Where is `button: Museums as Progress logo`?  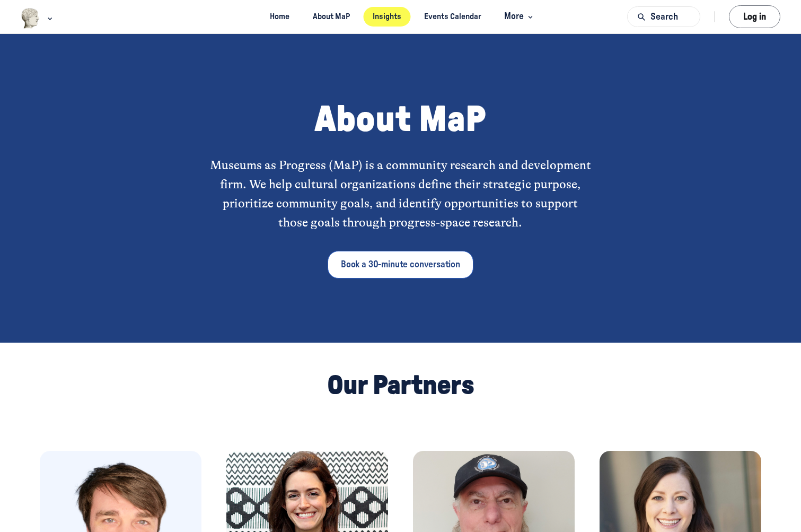 button: Museums as Progress logo is located at coordinates (38, 18).